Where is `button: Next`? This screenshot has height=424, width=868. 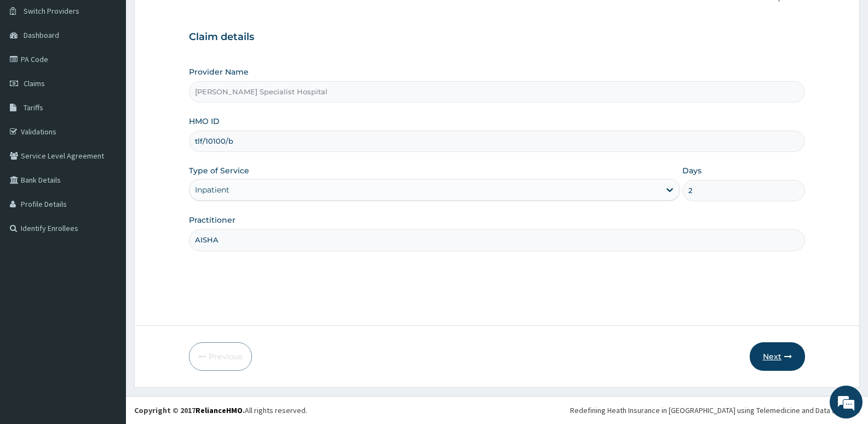
button: Next is located at coordinates (778, 357).